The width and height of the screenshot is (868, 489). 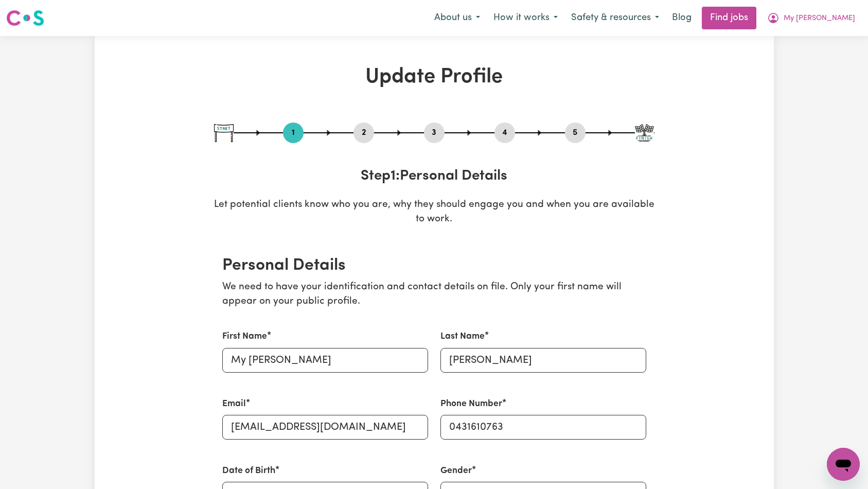 What do you see at coordinates (434, 177) in the screenshot?
I see `h3: Step 1 : Personal Details` at bounding box center [434, 177].